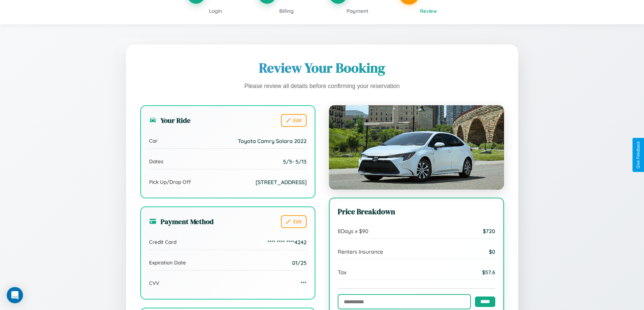  Describe the element at coordinates (492, 252) in the screenshot. I see `span: $ 0` at that location.